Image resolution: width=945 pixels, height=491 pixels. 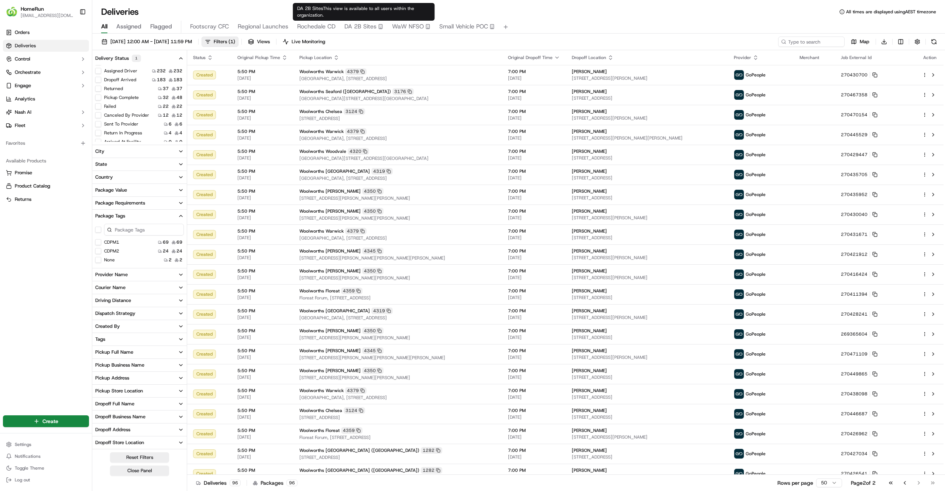 What do you see at coordinates (854, 95) in the screenshot?
I see `span: 270467358` at bounding box center [854, 95].